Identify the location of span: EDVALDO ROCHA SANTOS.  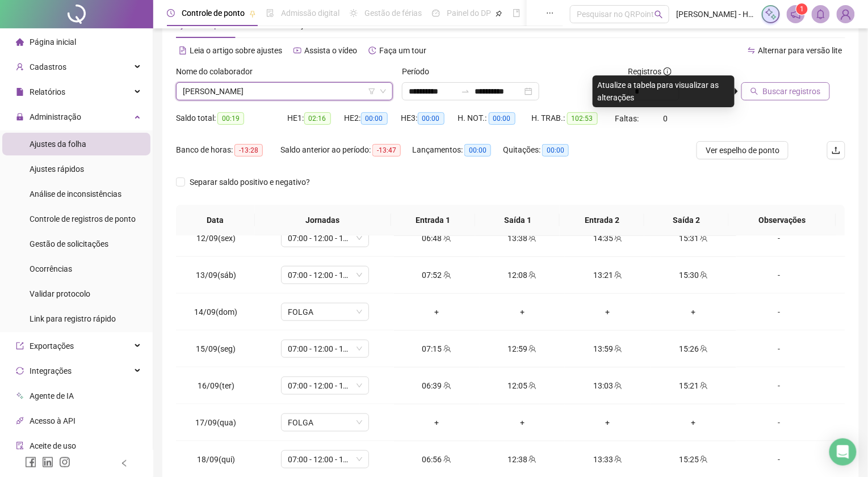
(284, 91).